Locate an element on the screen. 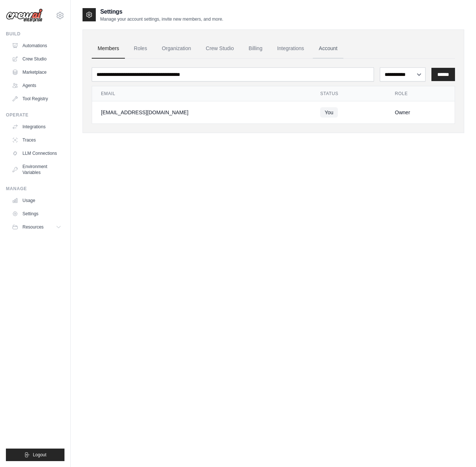 The image size is (476, 467). div: Build is located at coordinates (35, 34).